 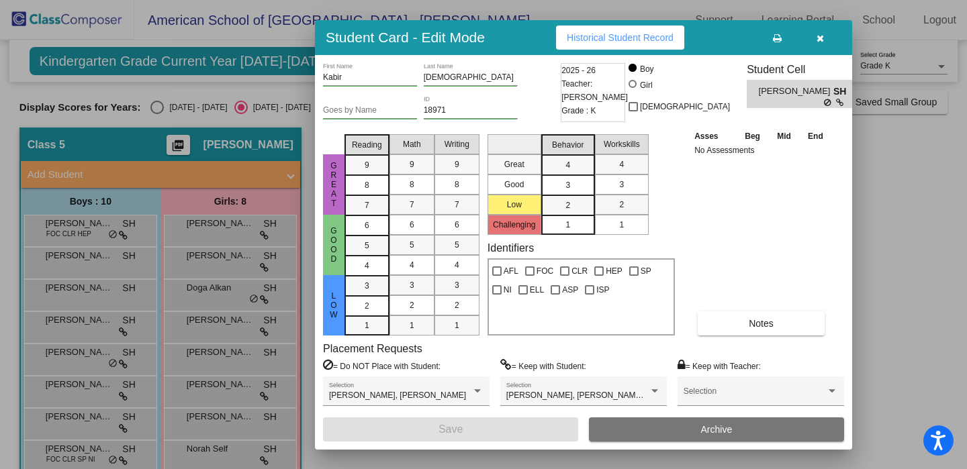 What do you see at coordinates (578, 111) in the screenshot?
I see `span: Grade : K` at bounding box center [578, 111].